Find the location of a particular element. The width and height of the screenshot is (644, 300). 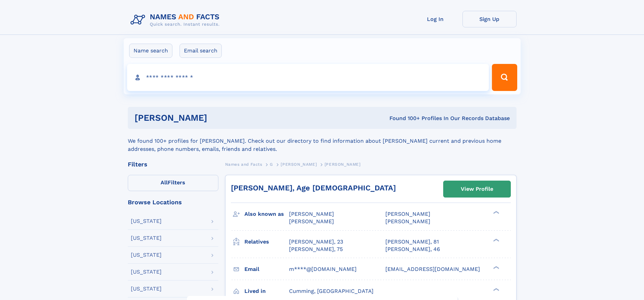

h3: Email is located at coordinates (267, 269).